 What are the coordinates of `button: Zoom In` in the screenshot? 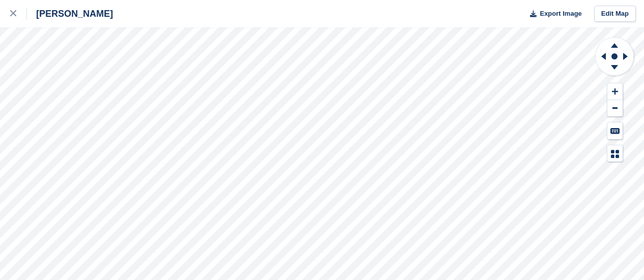 It's located at (615, 92).